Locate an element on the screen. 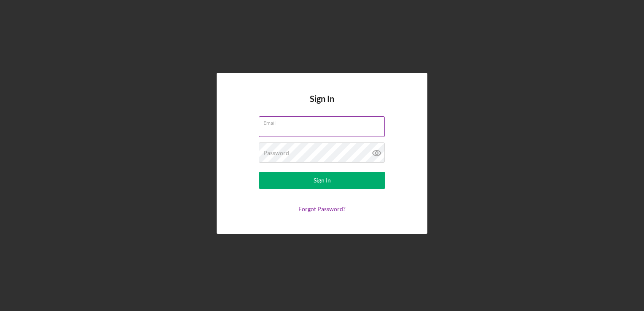  a: Forgot Password? is located at coordinates (322, 209).